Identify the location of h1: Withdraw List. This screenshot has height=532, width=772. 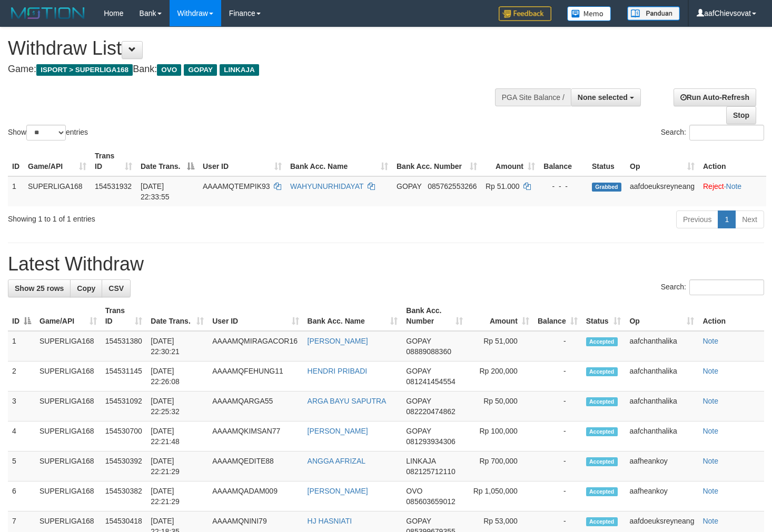
(256, 48).